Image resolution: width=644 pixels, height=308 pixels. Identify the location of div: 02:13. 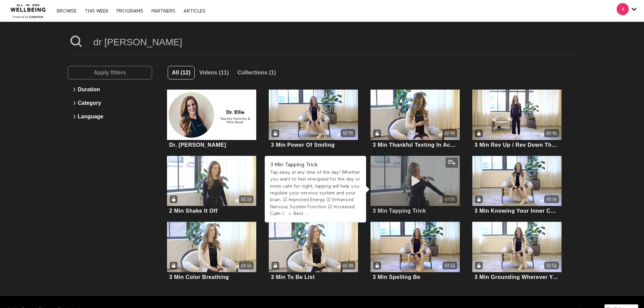
(246, 199).